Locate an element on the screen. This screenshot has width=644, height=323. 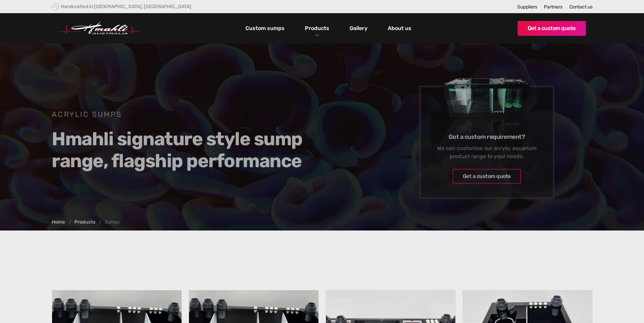
div: Get a custom quote is located at coordinates (487, 177).